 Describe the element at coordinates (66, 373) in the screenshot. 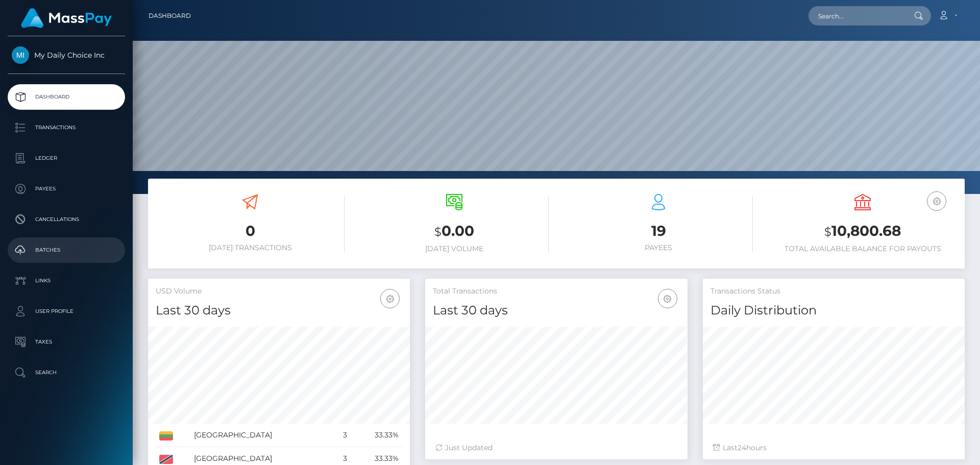

I see `a: Search` at that location.